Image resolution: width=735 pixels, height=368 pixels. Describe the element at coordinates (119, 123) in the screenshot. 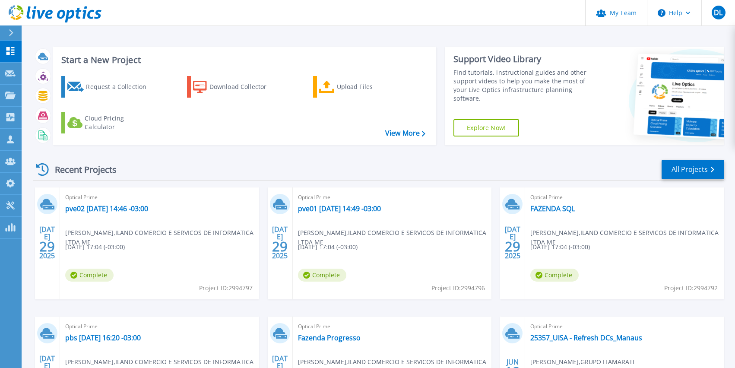

I see `div: Cloud Pricing Calculator` at that location.